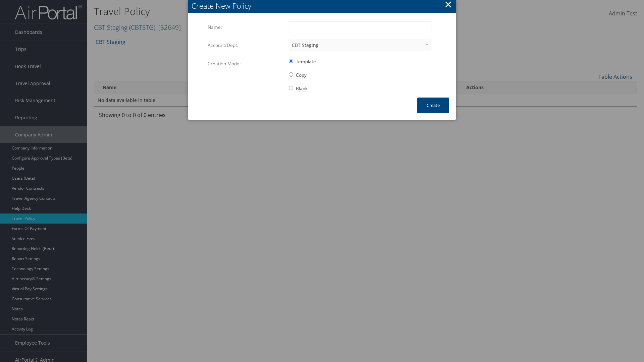 This screenshot has height=362, width=644. Describe the element at coordinates (324, 6) in the screenshot. I see `div: Create New Policy` at that location.